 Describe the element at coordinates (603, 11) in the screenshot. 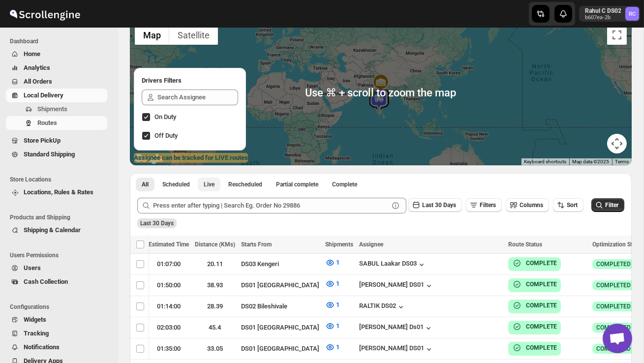

I see `p: Rahul C DS02` at that location.